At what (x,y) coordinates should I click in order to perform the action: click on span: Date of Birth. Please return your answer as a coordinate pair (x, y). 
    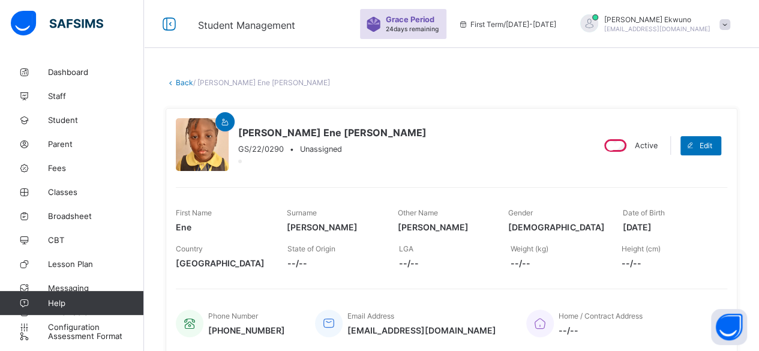
    Looking at the image, I should click on (643, 212).